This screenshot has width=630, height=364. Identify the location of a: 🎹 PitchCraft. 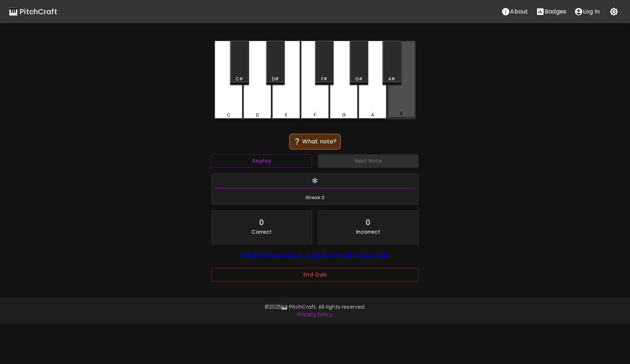
(33, 11).